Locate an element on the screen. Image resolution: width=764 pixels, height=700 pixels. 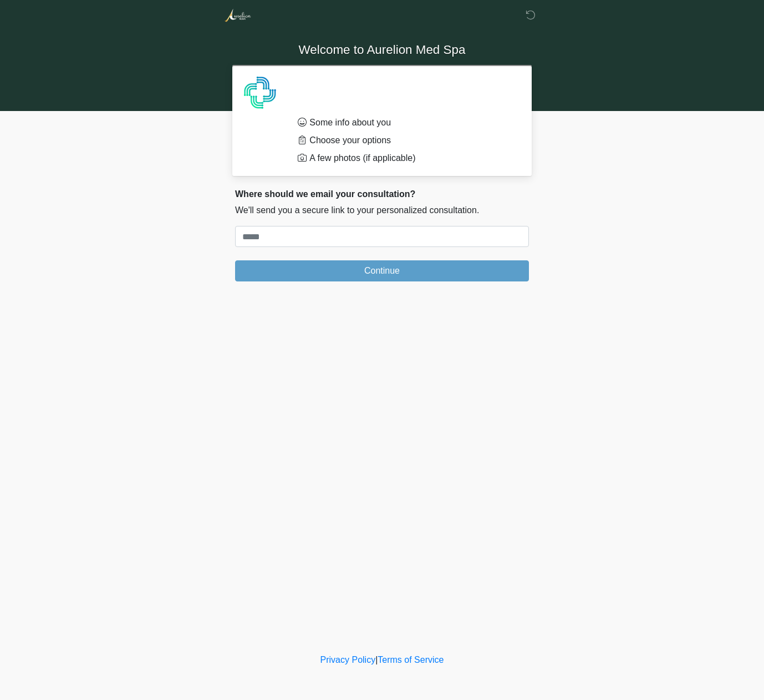
li: Choose your options is located at coordinates (405, 140).